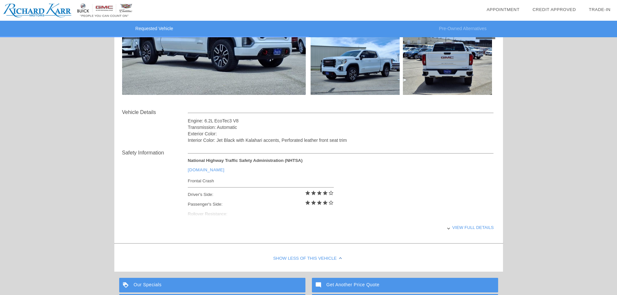 The image size is (617, 295). What do you see at coordinates (155, 112) in the screenshot?
I see `div: Vehicle Details` at bounding box center [155, 112].